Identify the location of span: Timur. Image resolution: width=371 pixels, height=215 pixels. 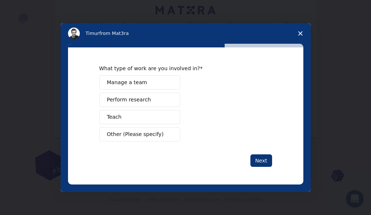
(92, 33).